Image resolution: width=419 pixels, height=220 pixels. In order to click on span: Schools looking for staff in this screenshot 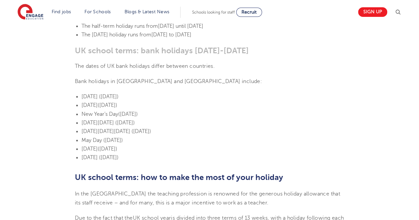, I will do `click(213, 12)`.